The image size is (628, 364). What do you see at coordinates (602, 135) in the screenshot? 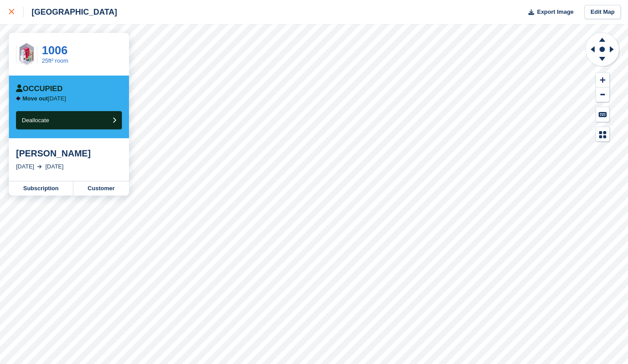
I see `button: Map Legend` at bounding box center [602, 135].